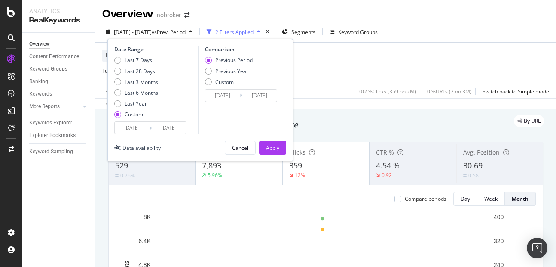 The width and height of the screenshot is (556, 267). I want to click on a: More Reports, so click(55, 106).